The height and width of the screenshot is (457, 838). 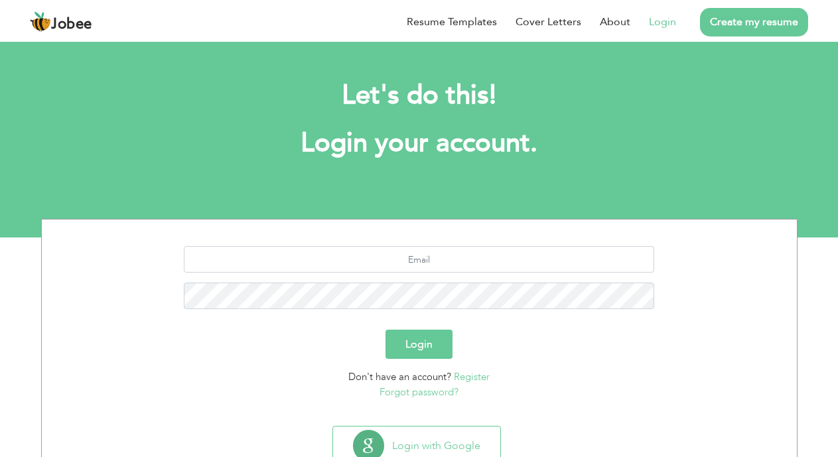 I want to click on a: Create my resume, so click(x=754, y=22).